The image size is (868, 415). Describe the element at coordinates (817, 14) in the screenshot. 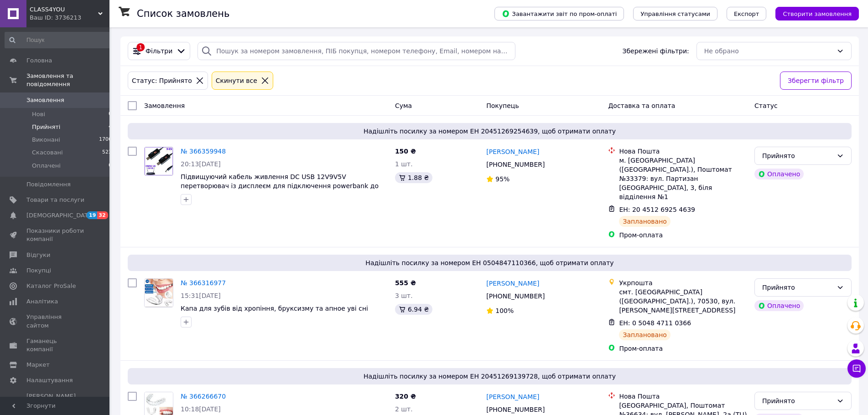

I see `button: Створити замовлення` at that location.